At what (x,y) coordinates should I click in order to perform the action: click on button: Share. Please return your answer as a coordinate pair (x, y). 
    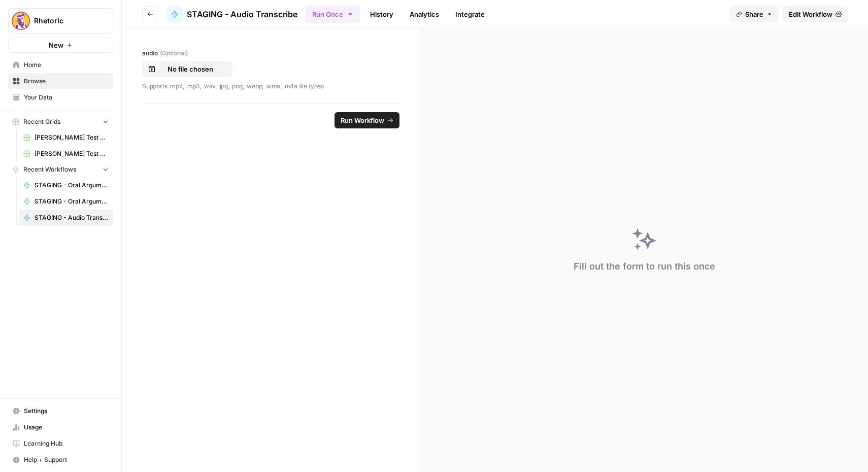
    Looking at the image, I should click on (754, 14).